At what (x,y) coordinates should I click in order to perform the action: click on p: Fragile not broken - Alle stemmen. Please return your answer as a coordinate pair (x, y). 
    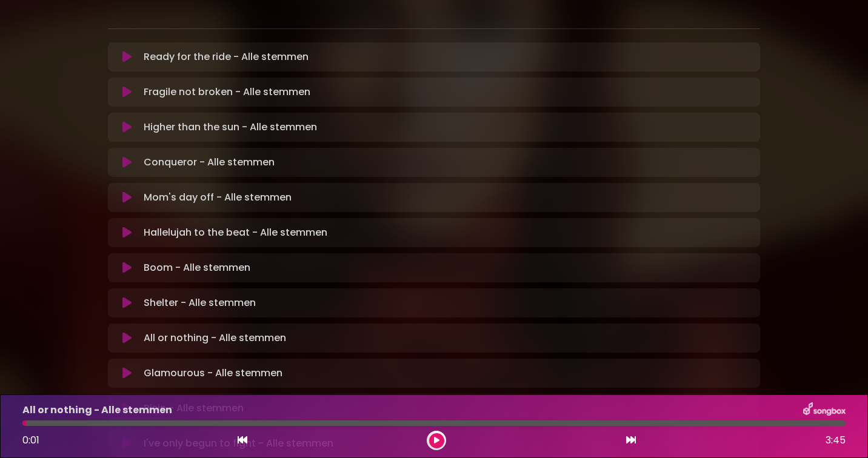
    Looking at the image, I should click on (226, 92).